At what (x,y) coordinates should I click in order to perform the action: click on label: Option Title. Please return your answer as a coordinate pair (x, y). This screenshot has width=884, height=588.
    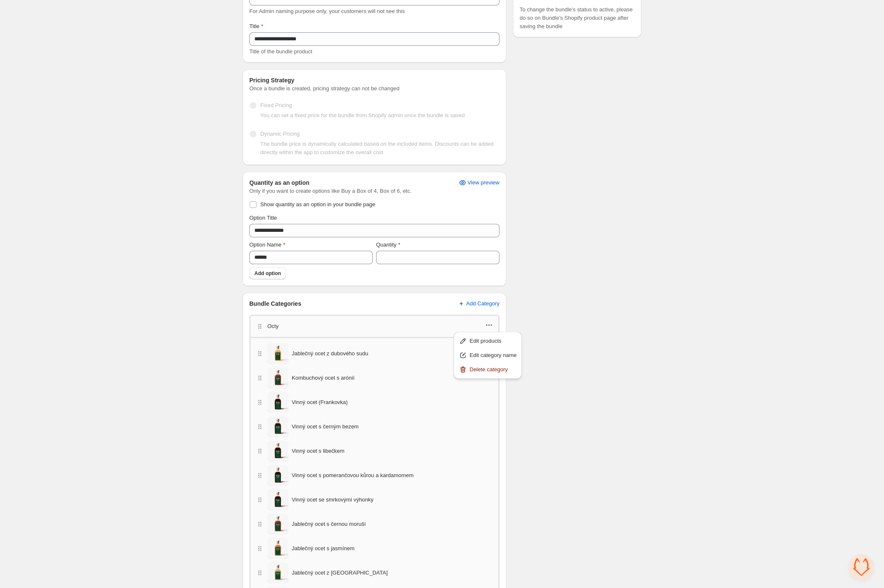
    Looking at the image, I should click on (263, 218).